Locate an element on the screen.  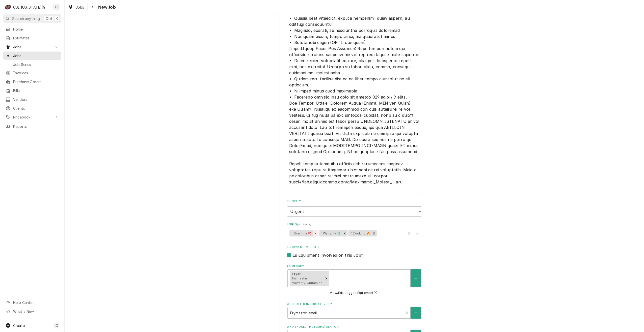
span: Job Series is located at coordinates (36, 64).